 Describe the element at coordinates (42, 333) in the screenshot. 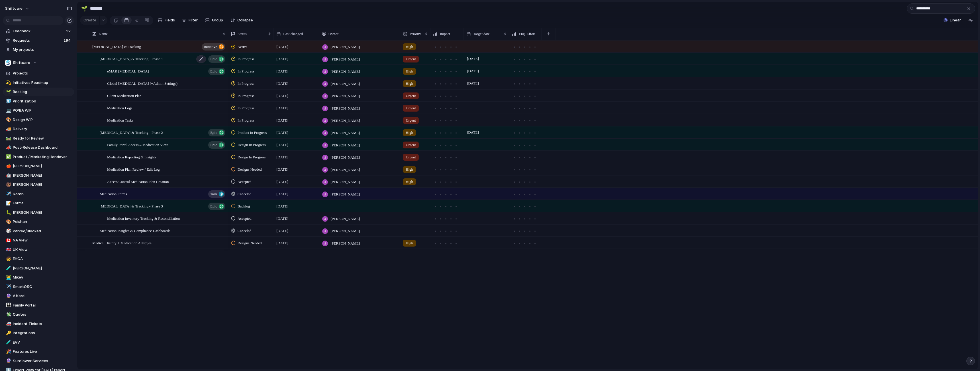

I see `span: Integrations` at that location.